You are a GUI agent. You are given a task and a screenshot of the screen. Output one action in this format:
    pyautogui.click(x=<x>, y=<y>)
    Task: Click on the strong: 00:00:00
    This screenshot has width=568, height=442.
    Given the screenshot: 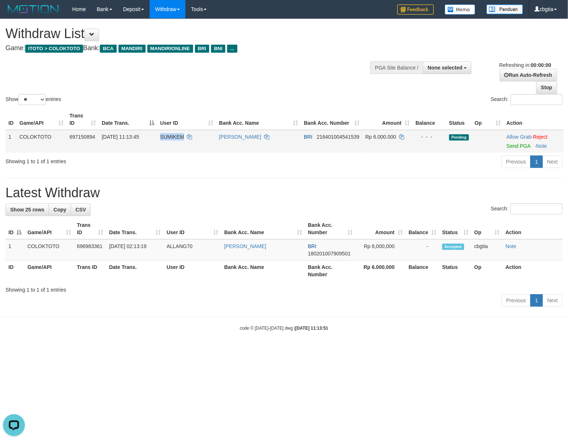 What is the action you would take?
    pyautogui.click(x=541, y=65)
    